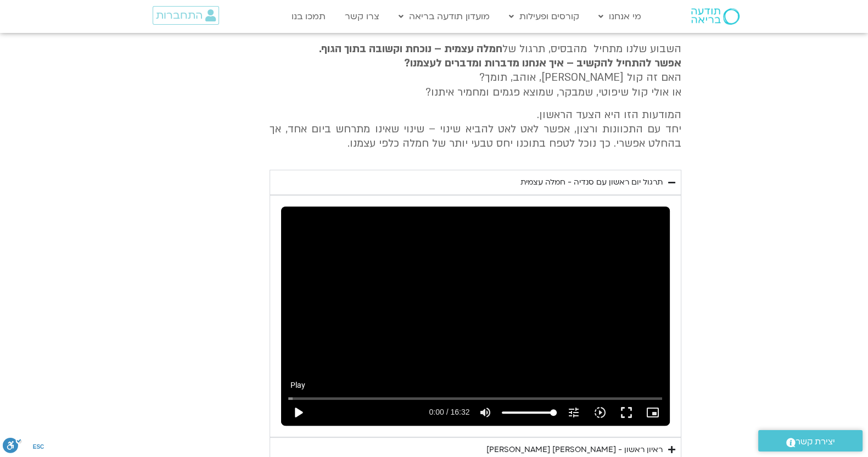  I want to click on a: מי אנחנו, so click(620, 16).